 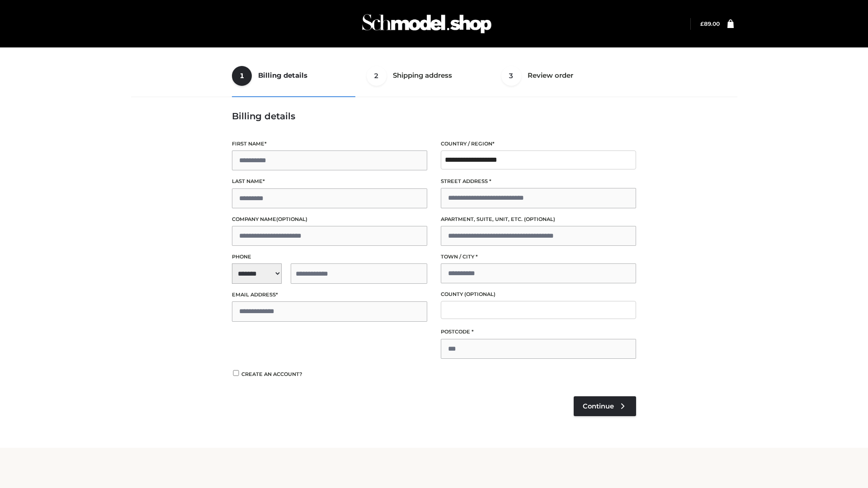 What do you see at coordinates (236, 373) in the screenshot?
I see `input: Create an account?` at bounding box center [236, 373].